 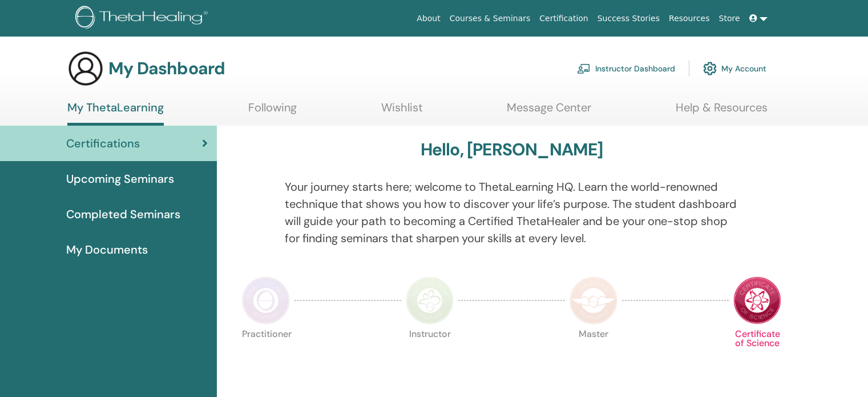 I want to click on p: Certificate of Science, so click(x=757, y=353).